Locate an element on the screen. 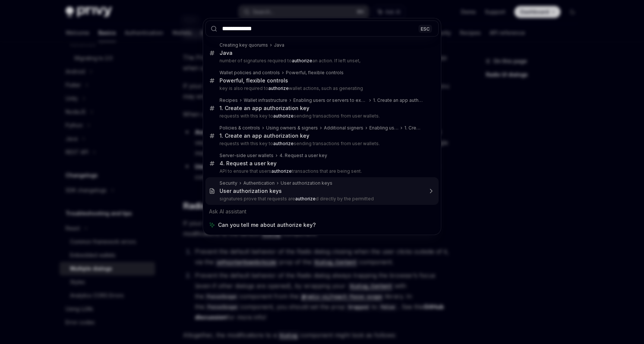 The width and height of the screenshot is (644, 344). div: Wallet policies and controls is located at coordinates (250, 72).